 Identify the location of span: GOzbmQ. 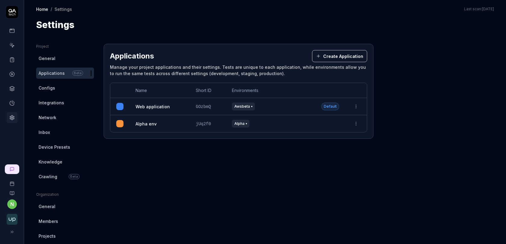
(203, 107).